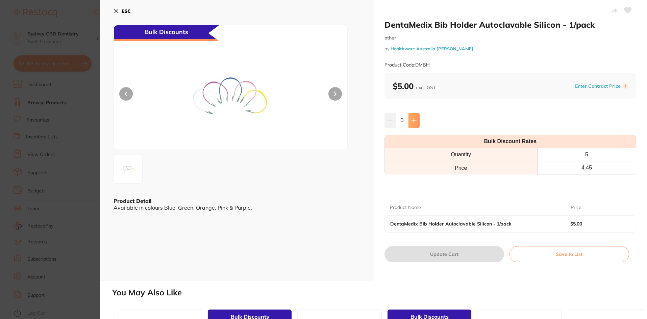 Image resolution: width=647 pixels, height=319 pixels. Describe the element at coordinates (511, 49) in the screenshot. I see `small: by` at that location.